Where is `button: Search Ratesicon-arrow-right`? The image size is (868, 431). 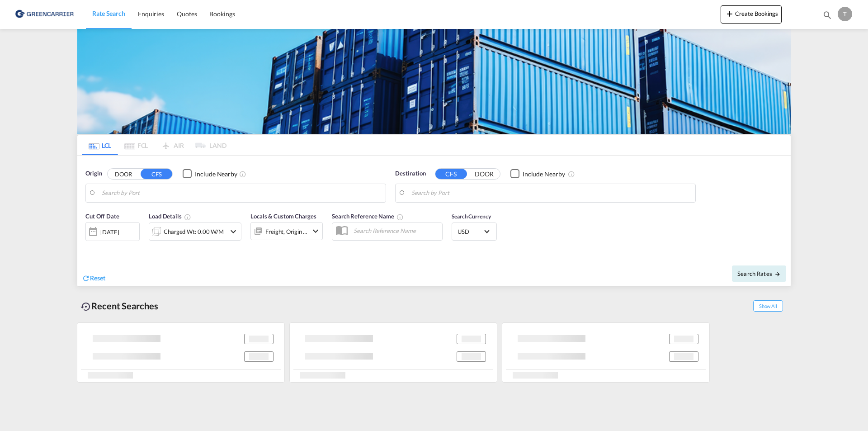 button: Search Ratesicon-arrow-right is located at coordinates (760, 274).